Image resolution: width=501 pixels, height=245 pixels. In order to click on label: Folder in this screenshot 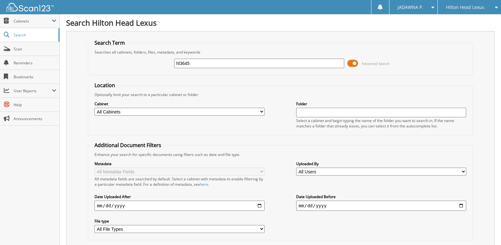, I will do `click(381, 103)`.